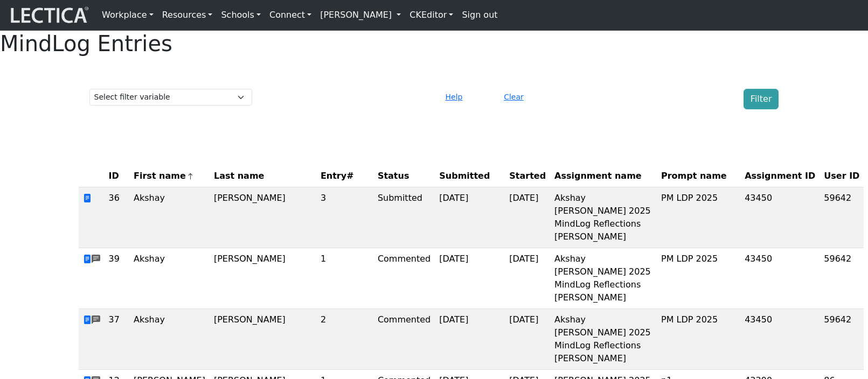 The height and width of the screenshot is (379, 868). I want to click on span: ID, so click(114, 176).